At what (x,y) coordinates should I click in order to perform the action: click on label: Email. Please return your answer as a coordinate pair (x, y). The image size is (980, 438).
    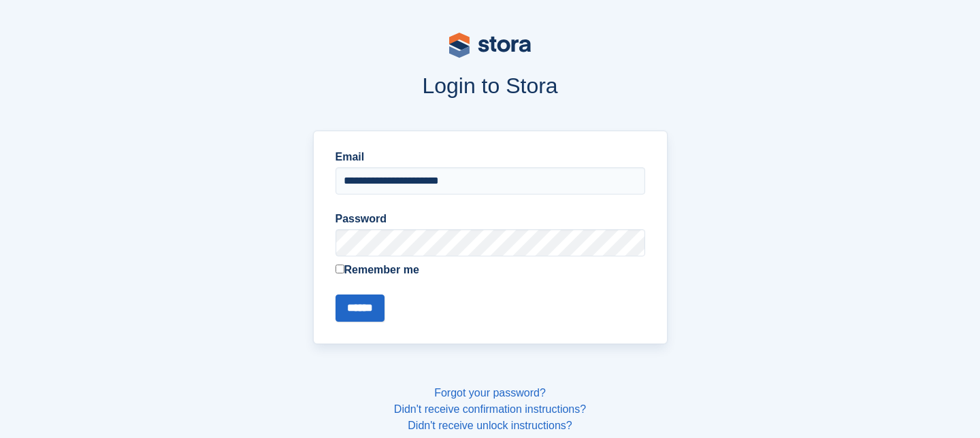
    Looking at the image, I should click on (490, 157).